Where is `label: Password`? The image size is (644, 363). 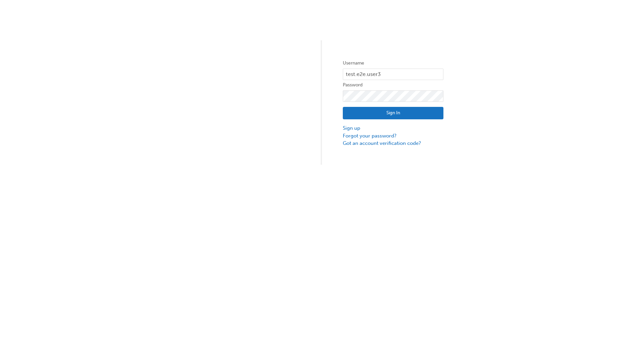
label: Password is located at coordinates (393, 85).